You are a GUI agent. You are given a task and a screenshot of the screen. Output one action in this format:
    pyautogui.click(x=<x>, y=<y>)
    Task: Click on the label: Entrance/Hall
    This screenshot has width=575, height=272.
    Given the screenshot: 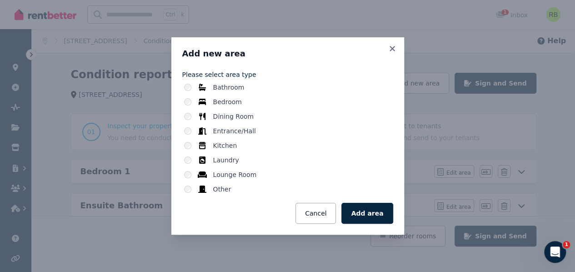 What is the action you would take?
    pyautogui.click(x=234, y=131)
    